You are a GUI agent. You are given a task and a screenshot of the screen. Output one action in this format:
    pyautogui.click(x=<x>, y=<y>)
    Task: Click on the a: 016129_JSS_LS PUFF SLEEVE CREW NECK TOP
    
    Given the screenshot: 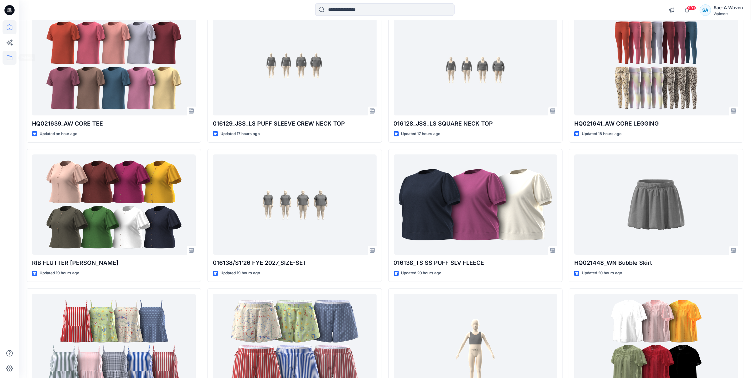 What is the action you would take?
    pyautogui.click(x=295, y=65)
    